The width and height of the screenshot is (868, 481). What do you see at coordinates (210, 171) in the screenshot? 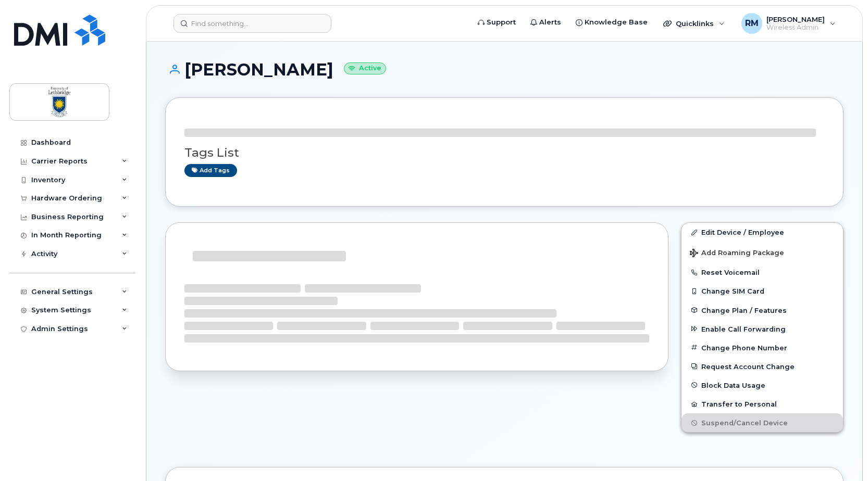
I see `a: Add tags` at bounding box center [210, 171].